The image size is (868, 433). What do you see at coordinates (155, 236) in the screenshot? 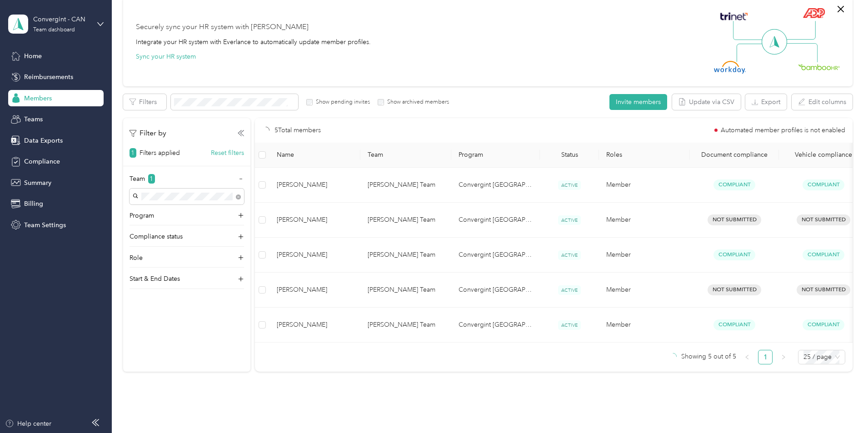
I see `p: Compliance status` at bounding box center [155, 236].